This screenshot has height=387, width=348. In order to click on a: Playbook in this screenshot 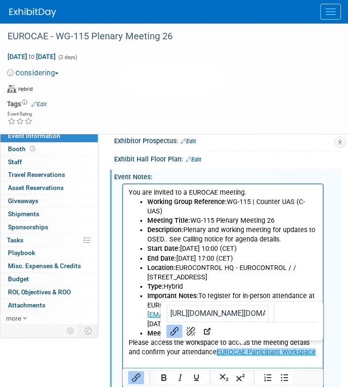, I will do `click(49, 253)`.